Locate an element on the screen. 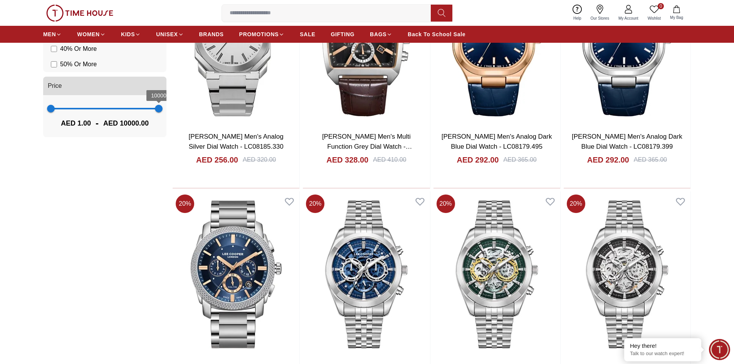  a: SALE is located at coordinates (307, 34).